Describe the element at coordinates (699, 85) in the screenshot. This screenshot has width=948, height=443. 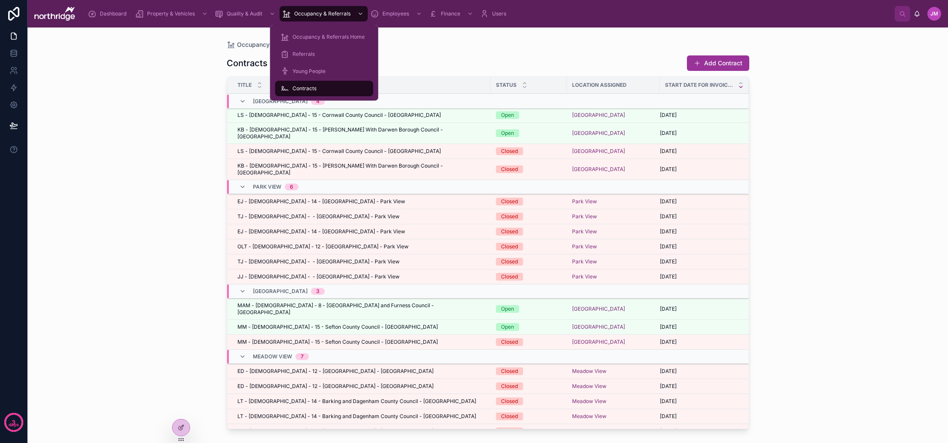
I see `span: Start Date for Invoicing` at that location.